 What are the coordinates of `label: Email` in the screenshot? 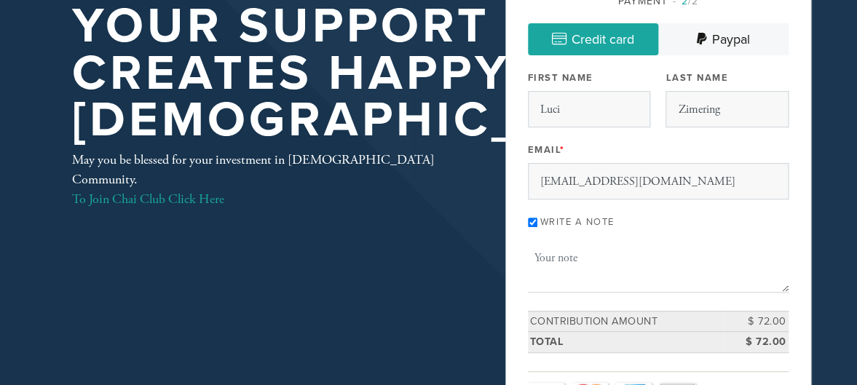 It's located at (546, 150).